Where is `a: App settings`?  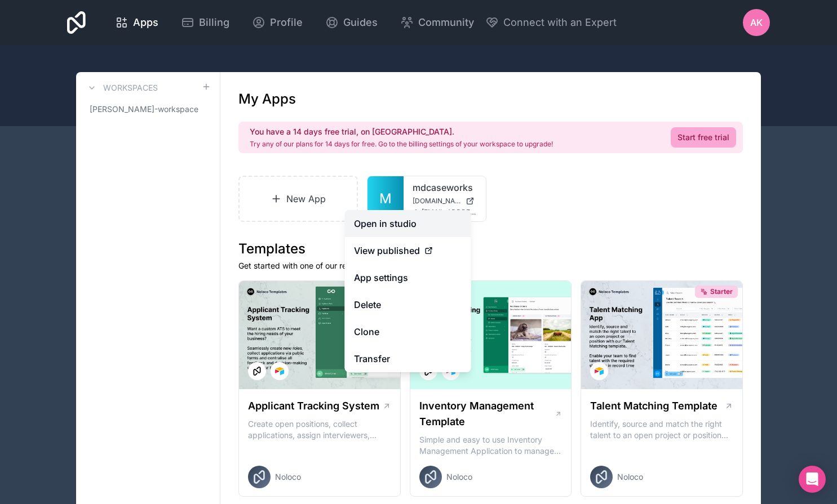
a: App settings is located at coordinates (408, 278).